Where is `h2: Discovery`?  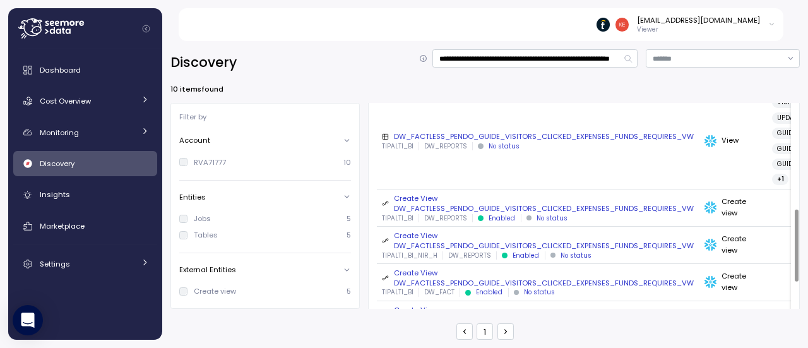
h2: Discovery is located at coordinates (203, 63).